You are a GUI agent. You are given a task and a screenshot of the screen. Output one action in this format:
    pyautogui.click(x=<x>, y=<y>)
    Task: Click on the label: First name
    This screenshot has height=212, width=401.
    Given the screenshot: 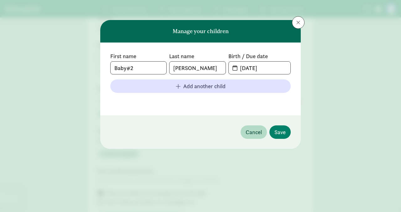 What is the action you would take?
    pyautogui.click(x=138, y=56)
    